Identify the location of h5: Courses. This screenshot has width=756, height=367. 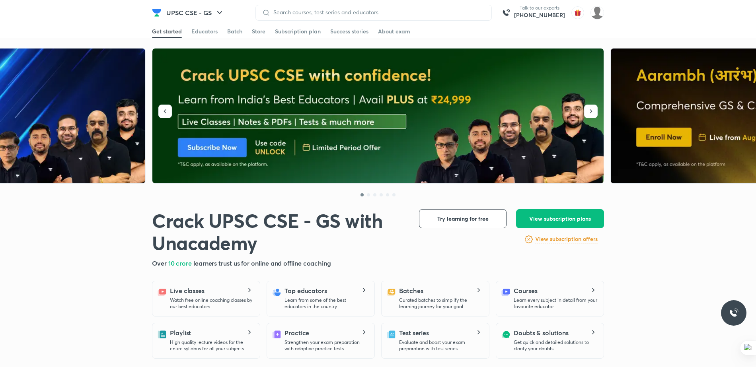
(525, 291).